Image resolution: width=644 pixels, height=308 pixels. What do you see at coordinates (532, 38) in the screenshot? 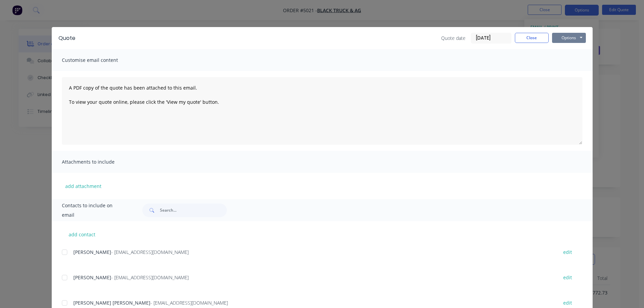
I see `button: Close` at bounding box center [532, 38].